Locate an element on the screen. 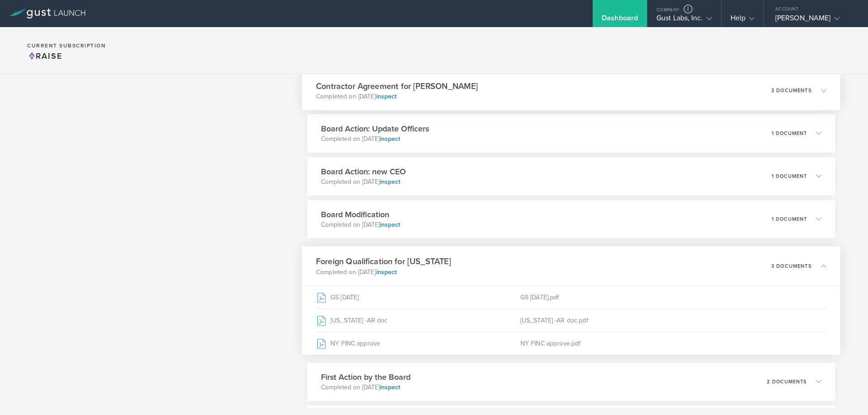  div: Dashboard is located at coordinates (620, 21).